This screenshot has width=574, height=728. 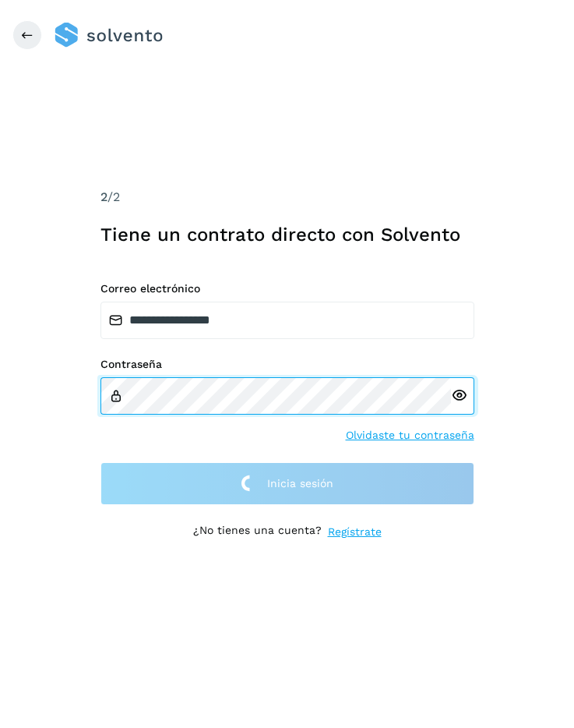 What do you see at coordinates (287, 483) in the screenshot?
I see `button: Inicia sesión` at bounding box center [287, 483].